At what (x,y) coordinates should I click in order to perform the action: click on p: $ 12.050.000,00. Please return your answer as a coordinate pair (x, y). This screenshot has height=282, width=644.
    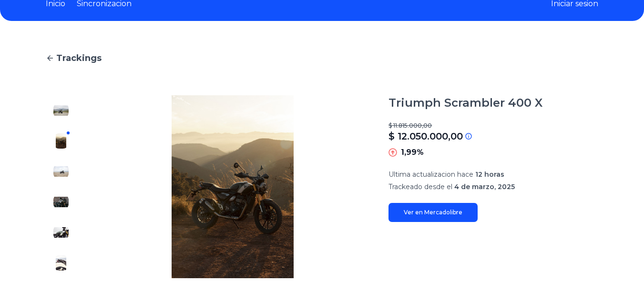
    Looking at the image, I should click on (426, 136).